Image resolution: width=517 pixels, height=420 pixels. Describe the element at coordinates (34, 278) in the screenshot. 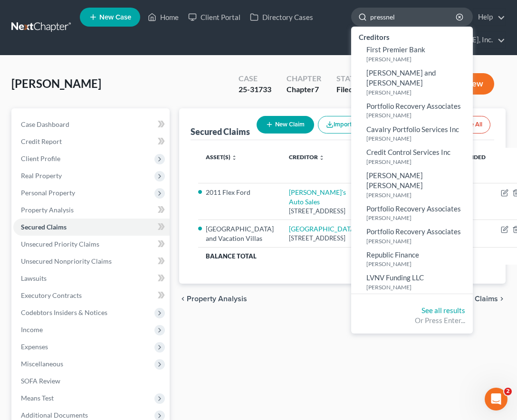

I see `span: Lawsuits` at that location.